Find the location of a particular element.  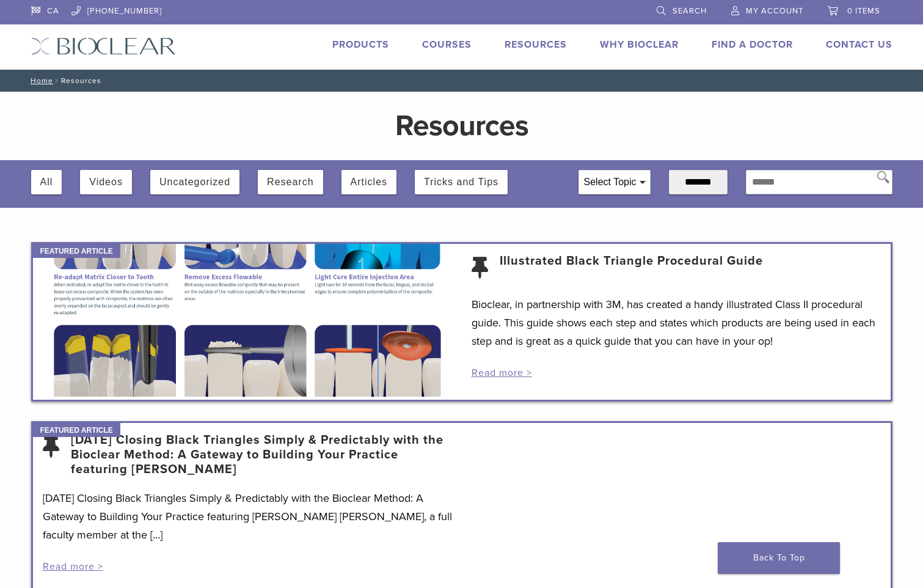

a: Illustrated Black Triangle Procedural Guide is located at coordinates (631, 268).